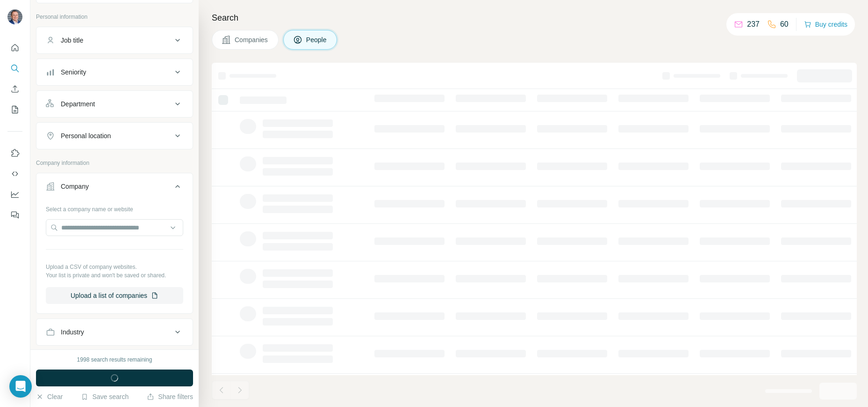 The image size is (868, 407). What do you see at coordinates (75, 187) in the screenshot?
I see `div: Company` at bounding box center [75, 187].